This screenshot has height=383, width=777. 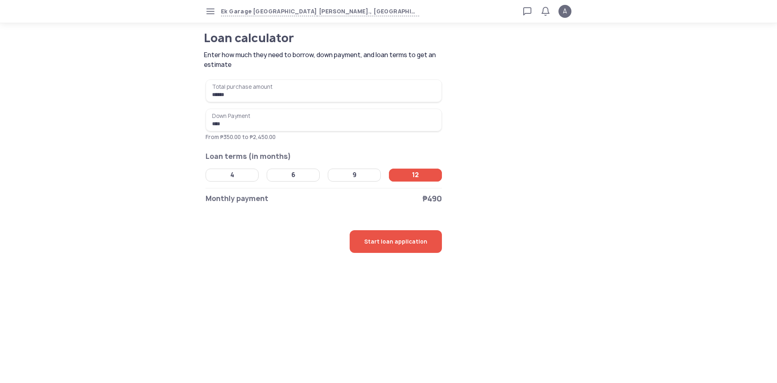 I want to click on span: ₱490, so click(x=432, y=198).